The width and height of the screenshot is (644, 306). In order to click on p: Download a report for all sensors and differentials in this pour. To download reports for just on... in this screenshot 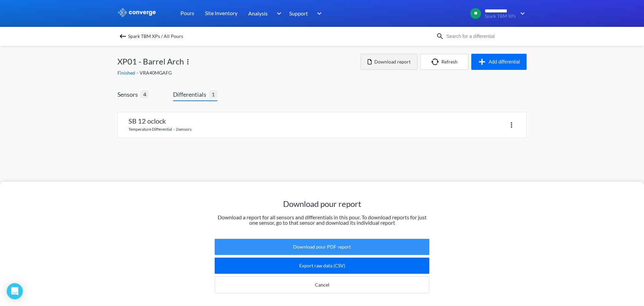, I will do `click(322, 220)`.